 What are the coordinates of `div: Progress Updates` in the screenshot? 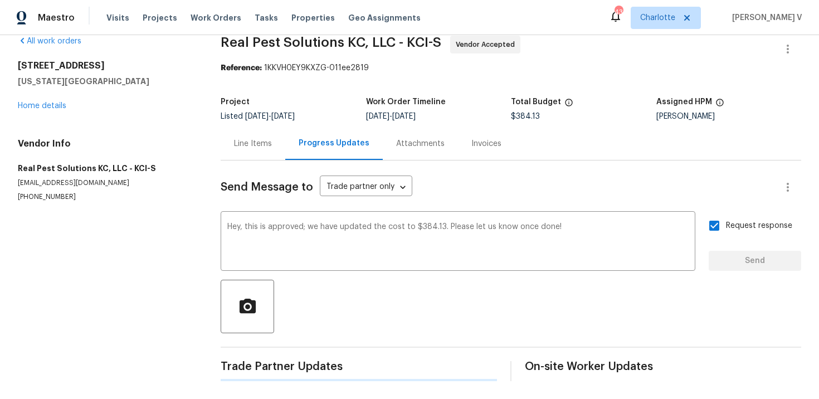 It's located at (334, 143).